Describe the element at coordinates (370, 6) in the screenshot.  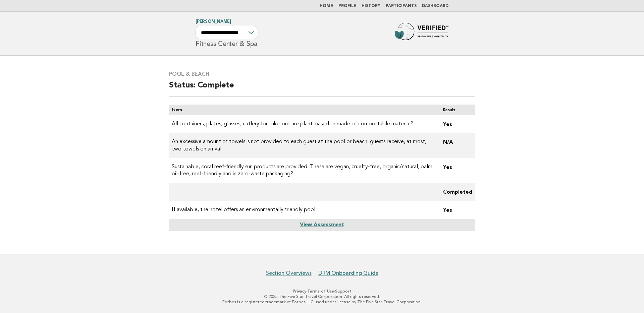
I see `a: History` at that location.